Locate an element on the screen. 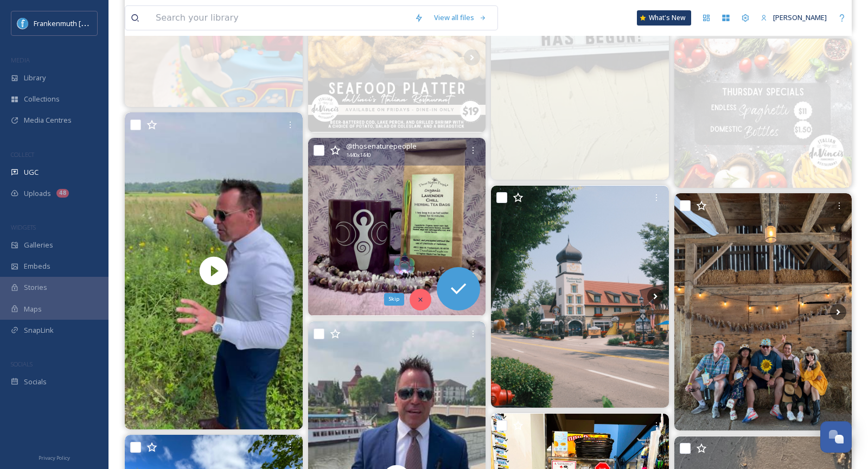 The height and width of the screenshot is (469, 868). span: Library is located at coordinates (35, 77).